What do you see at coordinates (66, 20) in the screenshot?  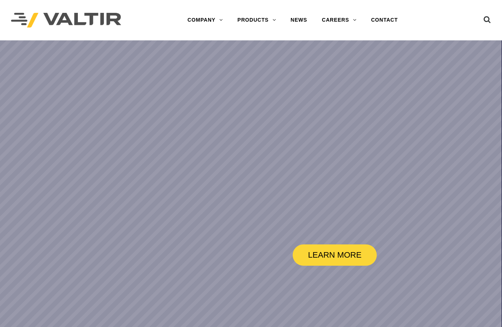 I see `img: Valtir` at bounding box center [66, 20].